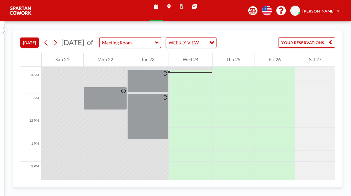 Image resolution: width=351 pixels, height=196 pixels. Describe the element at coordinates (105, 59) in the screenshot. I see `div: Mon 22` at that location.